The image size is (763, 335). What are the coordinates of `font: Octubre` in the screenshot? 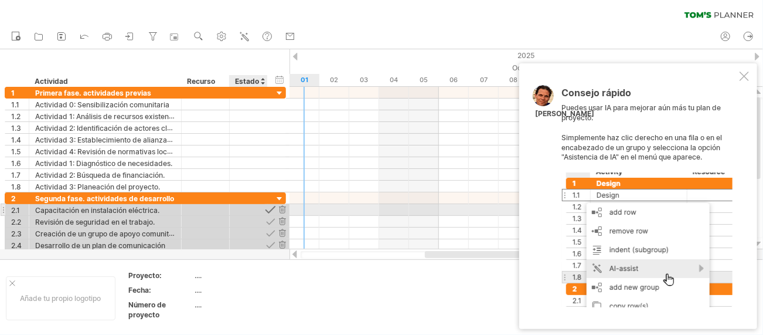 It's located at (526, 67).